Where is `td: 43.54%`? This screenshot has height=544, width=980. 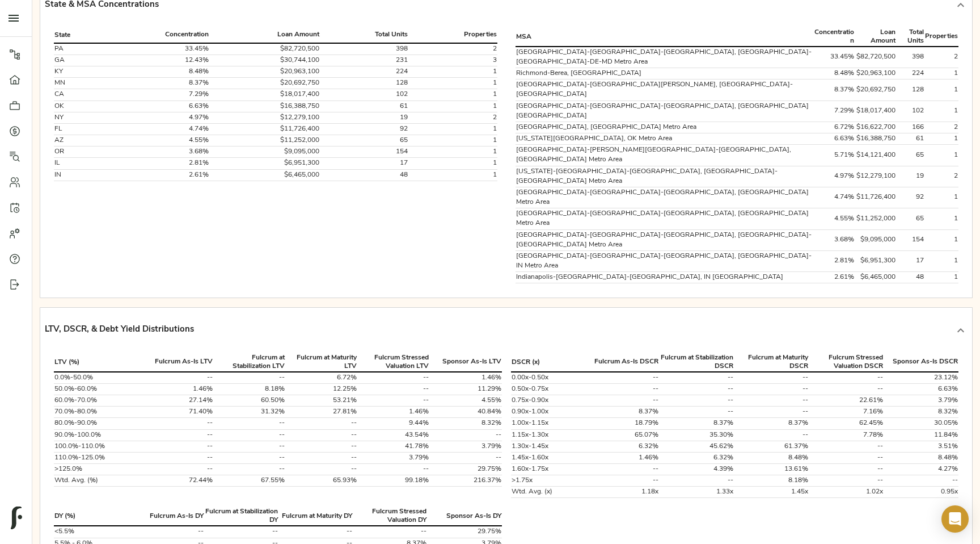 td: 43.54% is located at coordinates (393, 435).